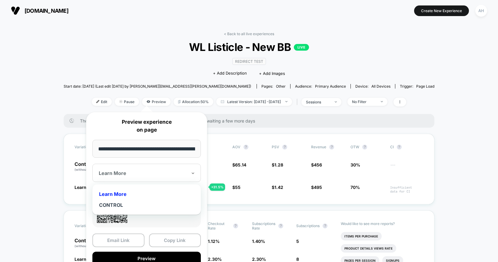 The image size is (498, 262). What do you see at coordinates (364, 102) in the screenshot?
I see `div: No Filter` at bounding box center [364, 102].